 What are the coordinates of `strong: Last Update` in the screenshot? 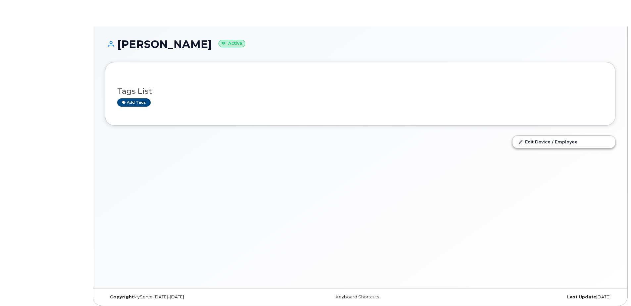 It's located at (581, 296).